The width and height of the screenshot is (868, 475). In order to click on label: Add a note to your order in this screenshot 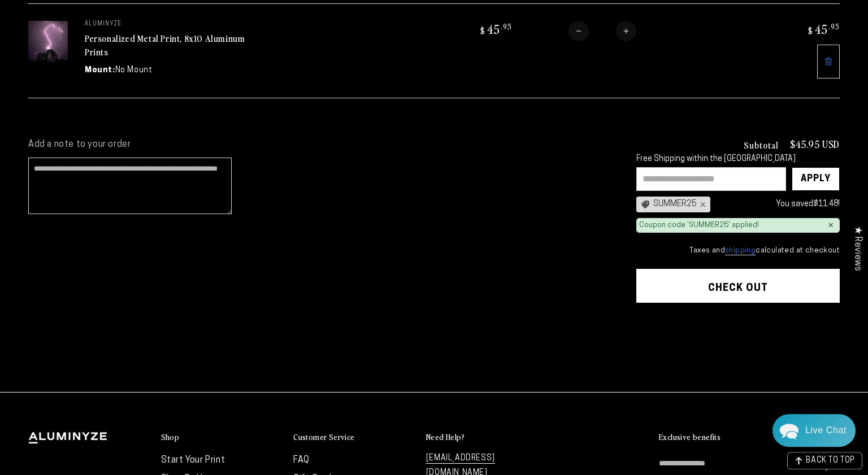, I will do `click(321, 144)`.